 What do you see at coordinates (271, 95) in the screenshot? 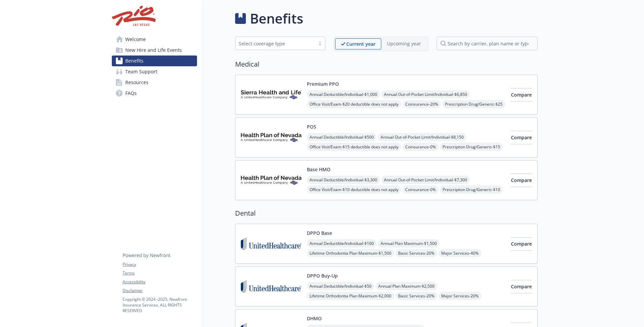
I see `img: Sierra Health and Life Insurance Co Inc carrier logo` at bounding box center [271, 95].